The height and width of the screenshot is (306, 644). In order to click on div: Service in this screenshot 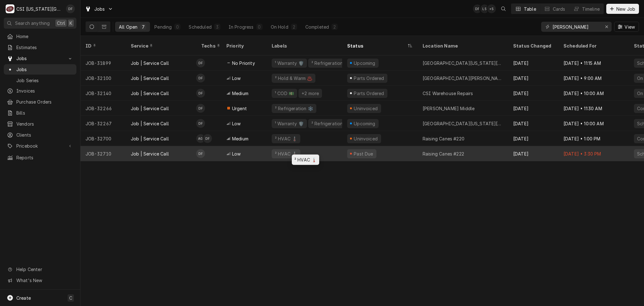, I will do `click(160, 46)`.